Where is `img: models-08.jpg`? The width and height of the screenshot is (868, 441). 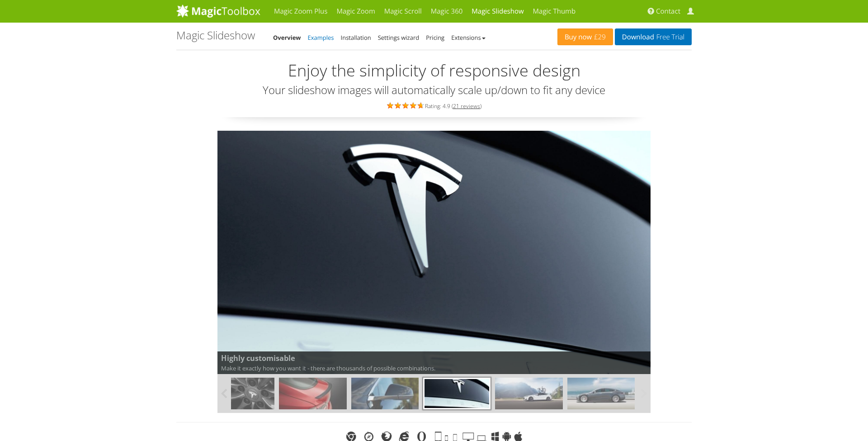
img: models-08.jpg is located at coordinates (528, 393).